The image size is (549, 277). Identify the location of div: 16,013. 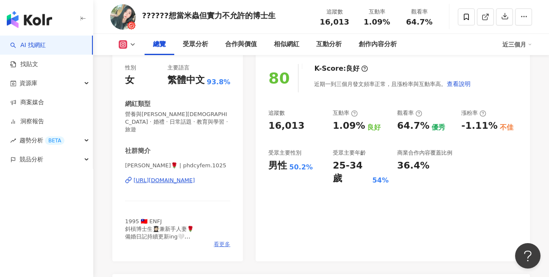
(286, 126).